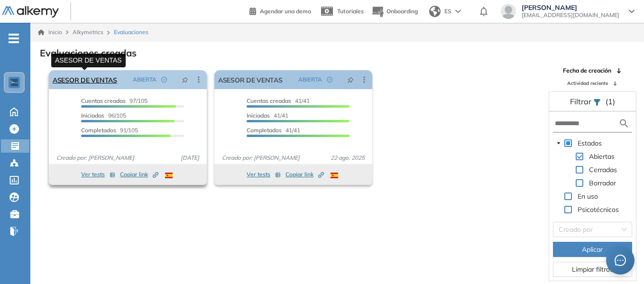 The image size is (644, 284). I want to click on span: Estados, so click(589, 143).